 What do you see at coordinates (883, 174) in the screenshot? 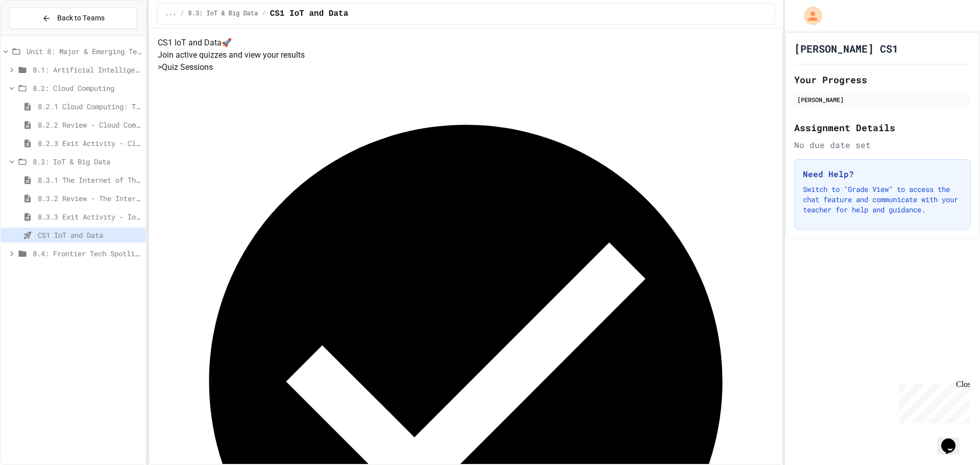
I see `h3: Need Help?` at bounding box center [883, 174].